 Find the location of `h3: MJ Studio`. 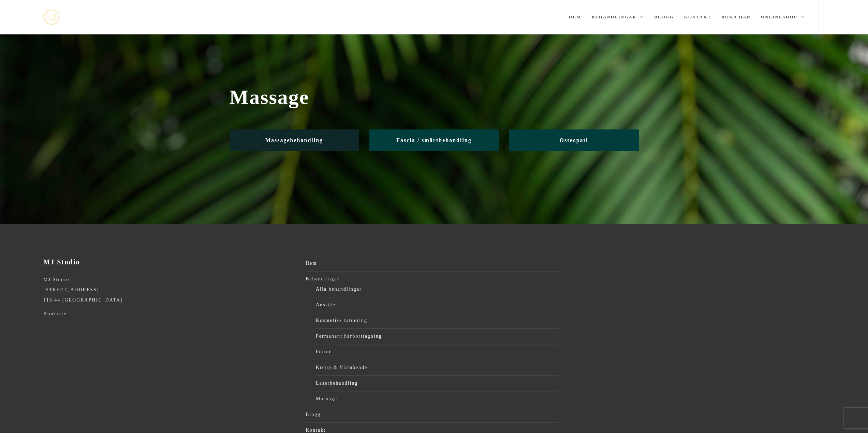

h3: MJ Studio is located at coordinates (170, 262).